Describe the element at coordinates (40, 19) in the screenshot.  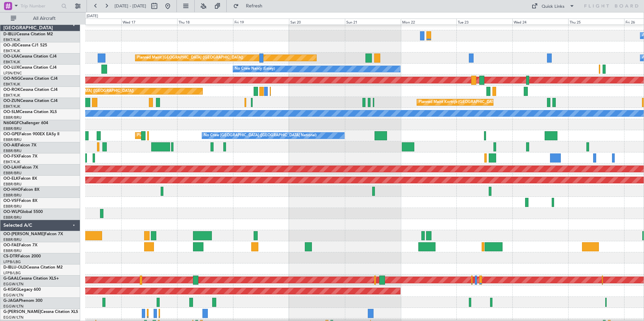
I see `button: All Aircraft` at that location.